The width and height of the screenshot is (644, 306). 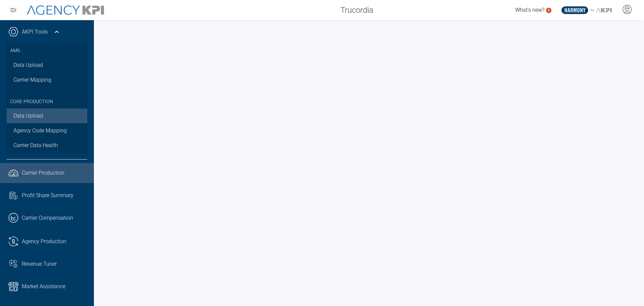 I want to click on a: Carrier Mapping, so click(x=47, y=80).